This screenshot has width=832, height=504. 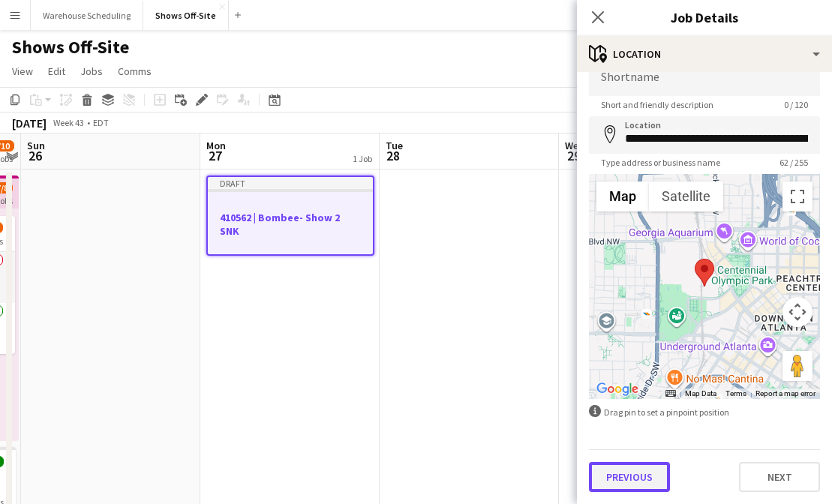 I want to click on a: Open this area in Google Maps (opens a new window), so click(x=617, y=389).